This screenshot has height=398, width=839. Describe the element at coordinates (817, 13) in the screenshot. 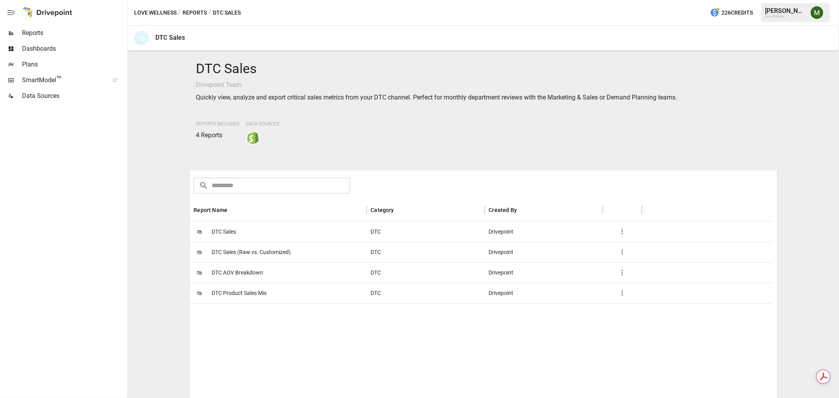

I see `div: Meredith Lacasse` at that location.